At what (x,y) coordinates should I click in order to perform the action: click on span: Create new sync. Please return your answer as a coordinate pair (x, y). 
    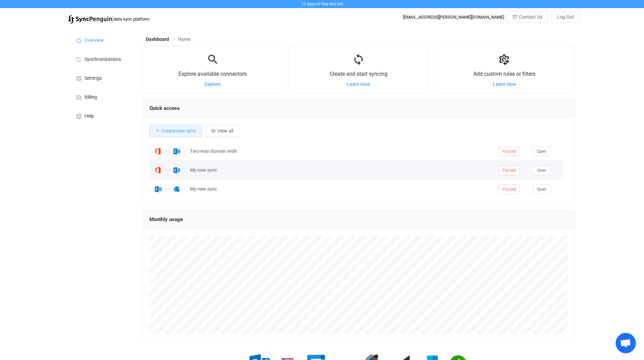
    Looking at the image, I should click on (179, 131).